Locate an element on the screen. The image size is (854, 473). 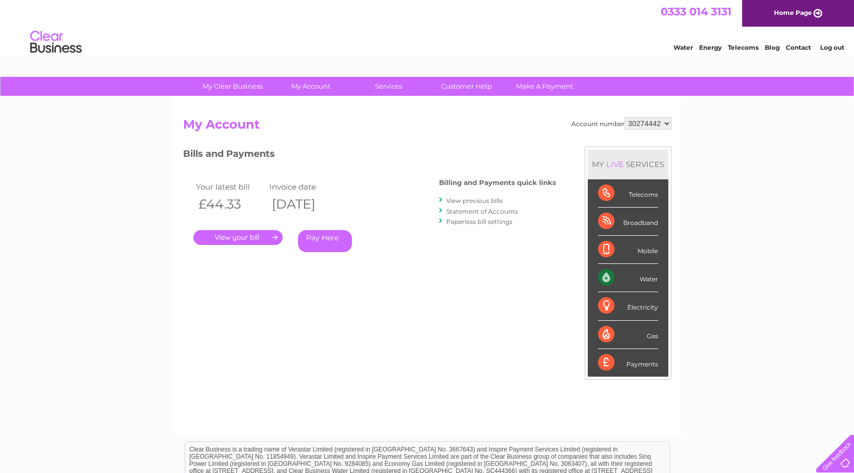
a: Log out is located at coordinates (832, 47).